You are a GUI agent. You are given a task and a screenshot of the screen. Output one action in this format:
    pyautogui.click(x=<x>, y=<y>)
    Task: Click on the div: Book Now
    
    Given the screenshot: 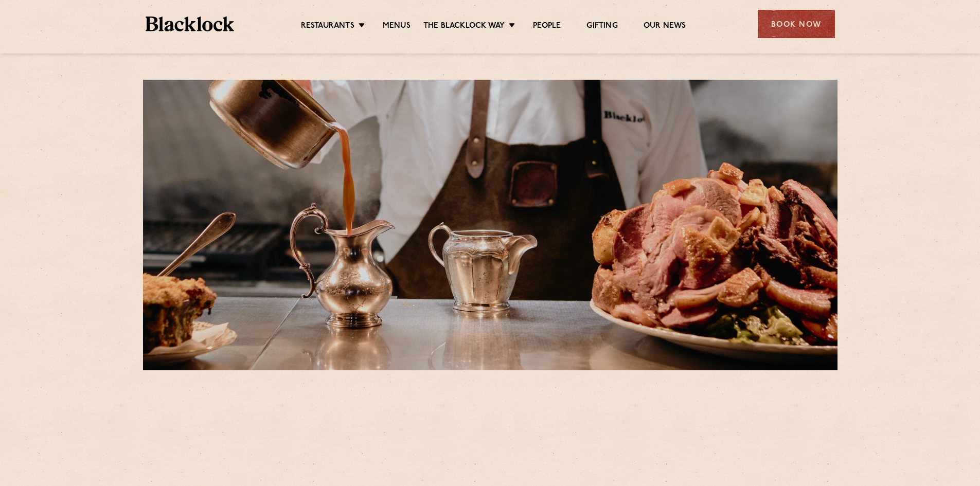 What is the action you would take?
    pyautogui.click(x=797, y=24)
    